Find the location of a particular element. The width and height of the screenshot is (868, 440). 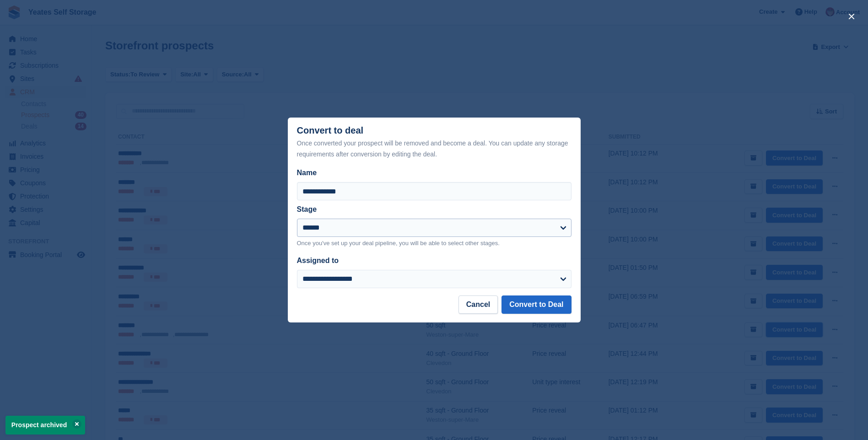

label: Assigned to is located at coordinates (318, 260).